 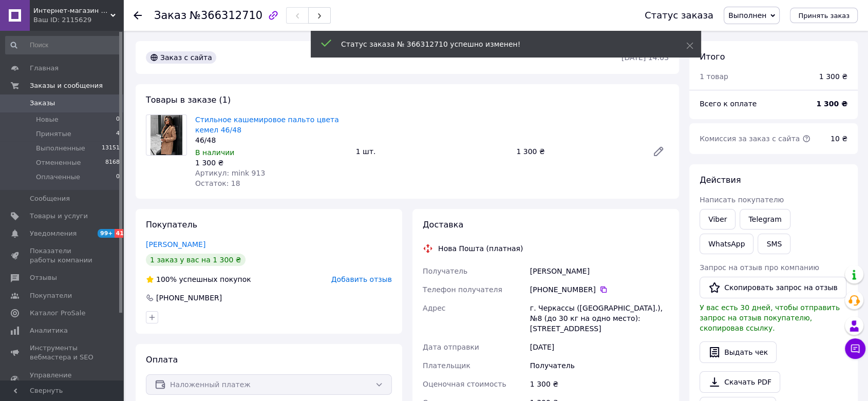 I want to click on span: Написать покупателю, so click(x=742, y=200).